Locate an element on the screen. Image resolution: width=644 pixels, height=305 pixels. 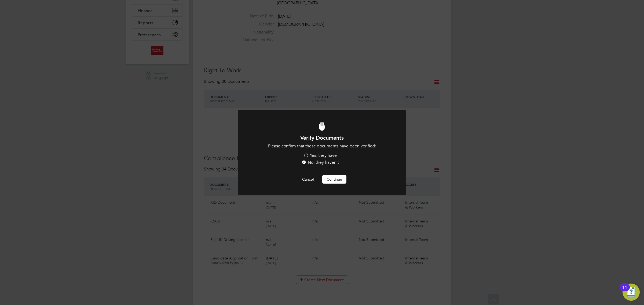
h1: Verify Documents is located at coordinates (322, 138).